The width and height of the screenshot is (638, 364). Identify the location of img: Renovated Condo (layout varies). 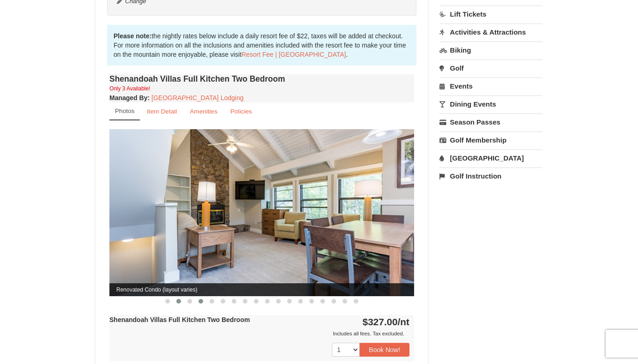
(262, 212).